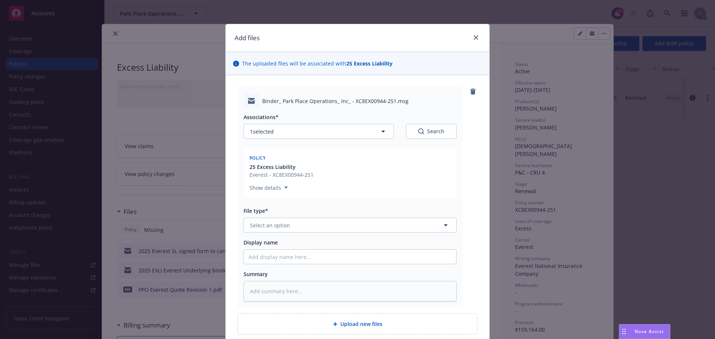 The width and height of the screenshot is (715, 339). Describe the element at coordinates (645, 332) in the screenshot. I see `button: Nova Assist` at that location.